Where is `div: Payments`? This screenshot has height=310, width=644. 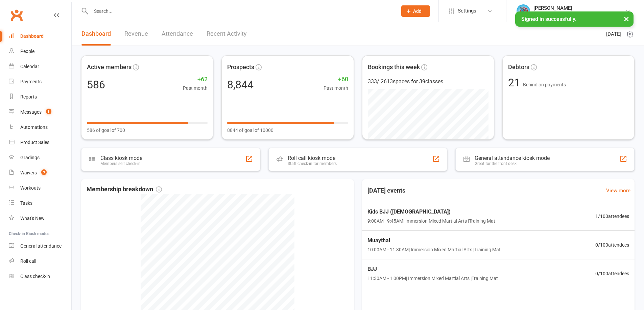 div: Payments is located at coordinates (31, 82).